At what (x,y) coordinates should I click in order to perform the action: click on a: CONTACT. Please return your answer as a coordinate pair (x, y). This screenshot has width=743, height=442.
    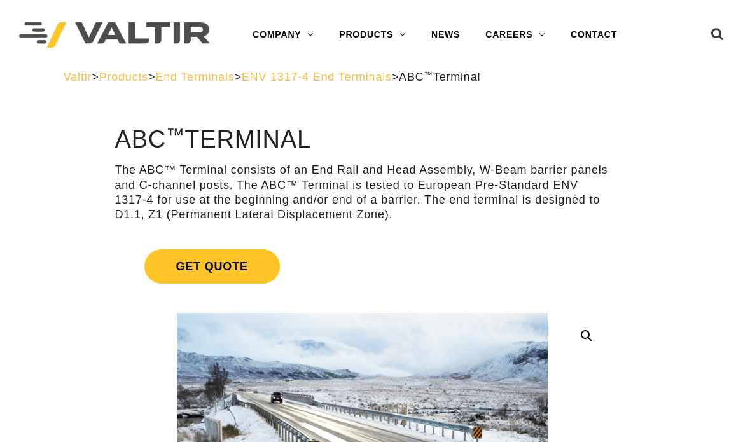
    Looking at the image, I should click on (594, 35).